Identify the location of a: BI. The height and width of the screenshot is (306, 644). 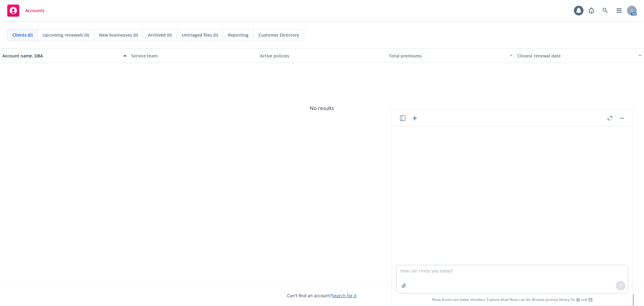
(578, 299).